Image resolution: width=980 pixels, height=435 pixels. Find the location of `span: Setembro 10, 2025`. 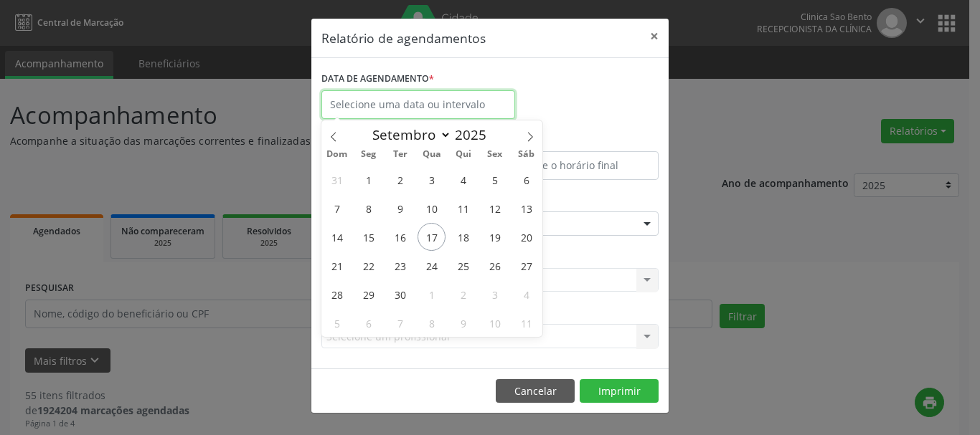

span: Setembro 10, 2025 is located at coordinates (431, 208).